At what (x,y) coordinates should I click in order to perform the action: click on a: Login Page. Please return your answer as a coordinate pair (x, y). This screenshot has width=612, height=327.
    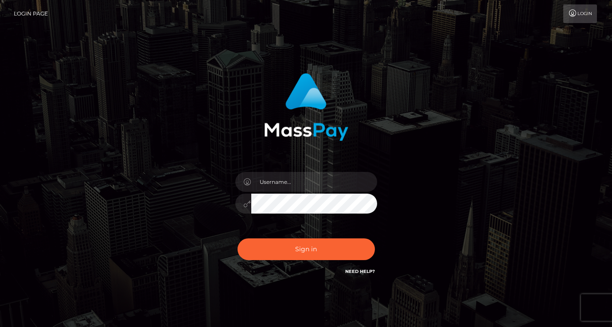
    Looking at the image, I should click on (31, 14).